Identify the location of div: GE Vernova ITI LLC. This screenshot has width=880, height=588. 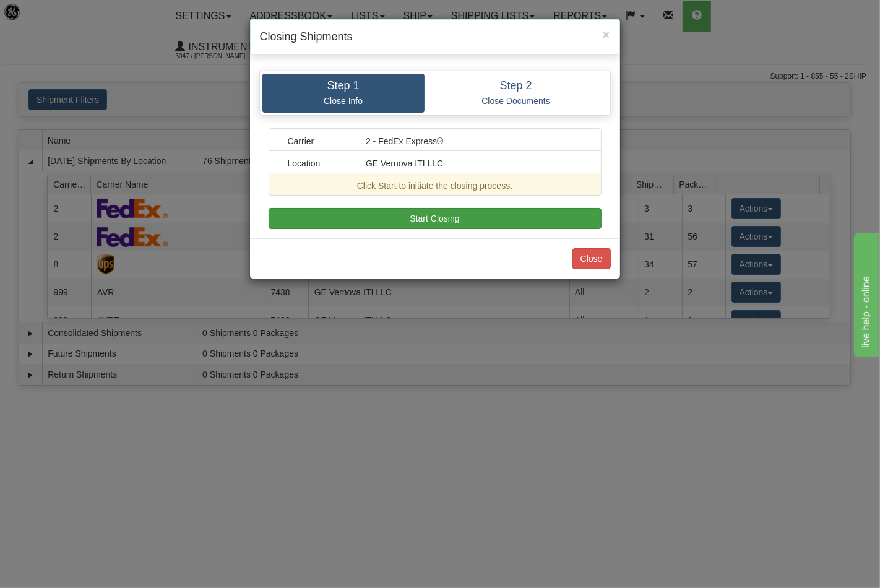
(474, 163).